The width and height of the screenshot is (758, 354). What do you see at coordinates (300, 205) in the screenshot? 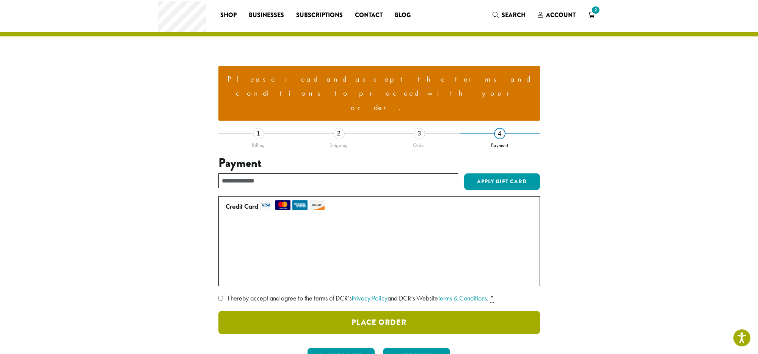
I see `img: amex` at bounding box center [300, 205].